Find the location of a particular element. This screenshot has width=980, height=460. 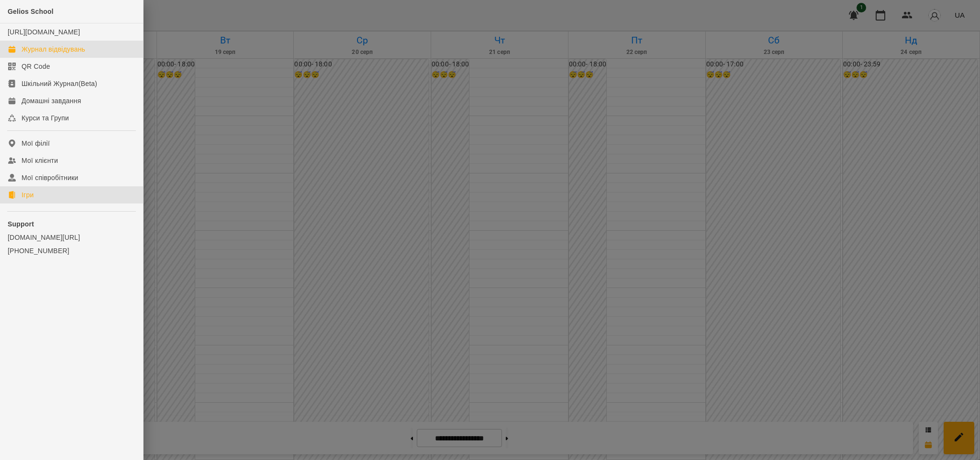

div: Домашні завдання is located at coordinates (51, 101).